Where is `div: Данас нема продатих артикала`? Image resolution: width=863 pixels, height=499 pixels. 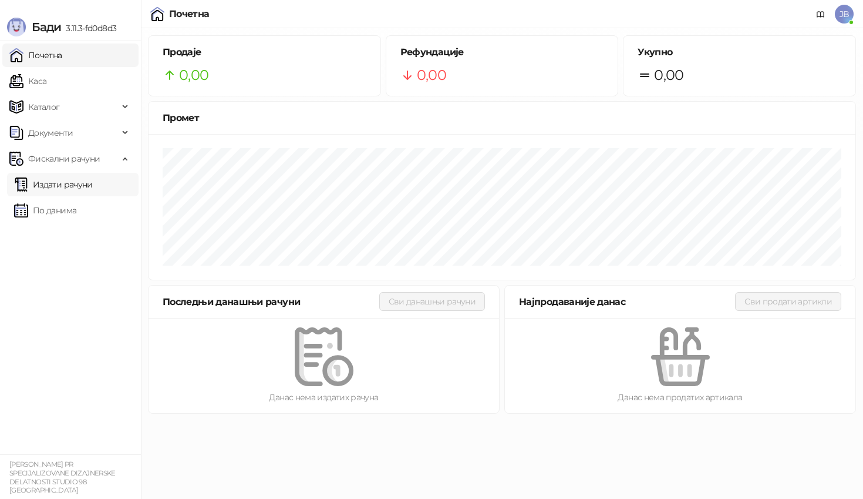
div: Данас нема продатих артикала is located at coordinates (680, 397).